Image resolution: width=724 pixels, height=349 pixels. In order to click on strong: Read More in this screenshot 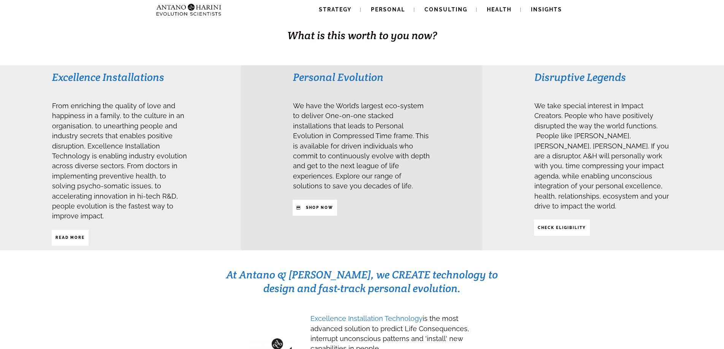, I will do `click(70, 237)`.